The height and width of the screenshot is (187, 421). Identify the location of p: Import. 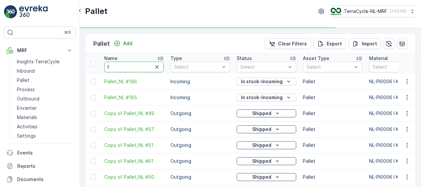
(370, 44).